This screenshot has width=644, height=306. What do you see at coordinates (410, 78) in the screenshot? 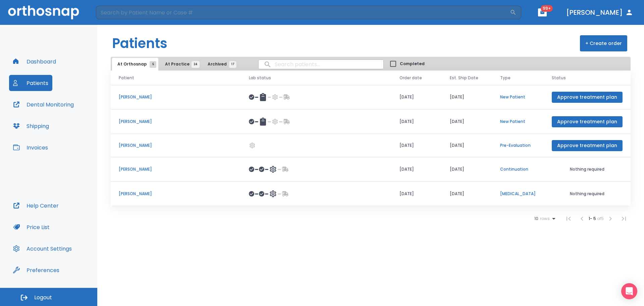
I see `span: Order date` at bounding box center [410, 78].